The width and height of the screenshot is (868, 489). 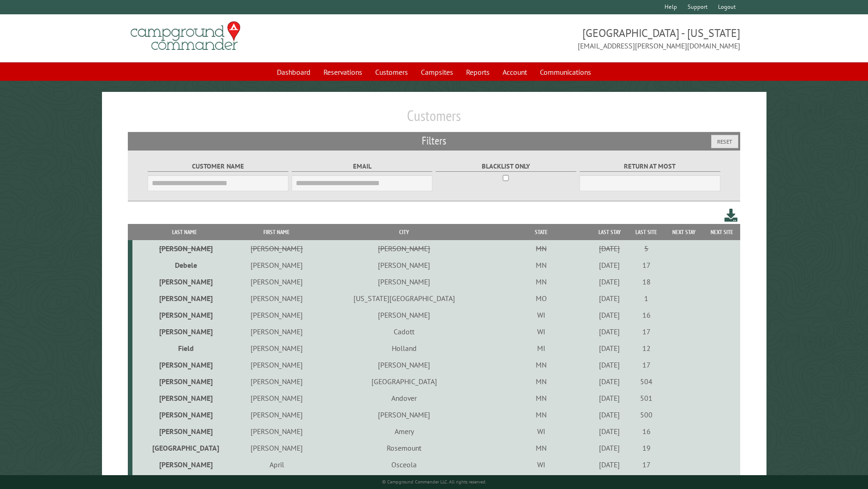 I want to click on label: Email, so click(x=363, y=166).